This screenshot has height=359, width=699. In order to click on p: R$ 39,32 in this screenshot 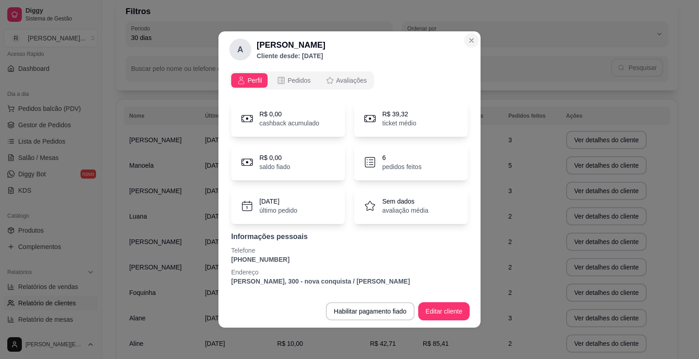, I will do `click(399, 114)`.